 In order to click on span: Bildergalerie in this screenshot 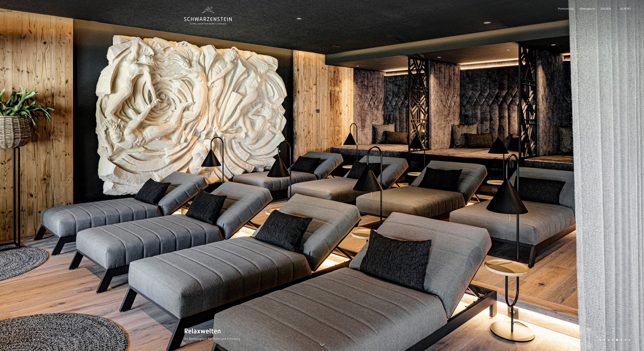, I will do `click(587, 8)`.